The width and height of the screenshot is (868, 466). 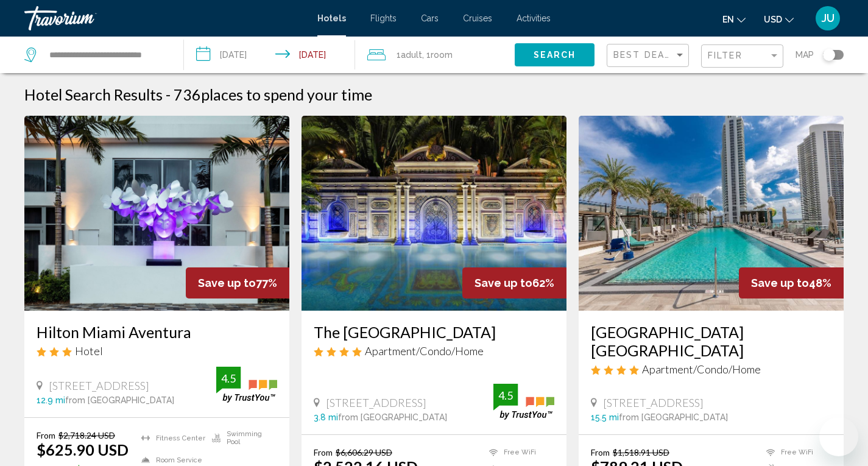 I want to click on span: , 1, so click(x=438, y=55).